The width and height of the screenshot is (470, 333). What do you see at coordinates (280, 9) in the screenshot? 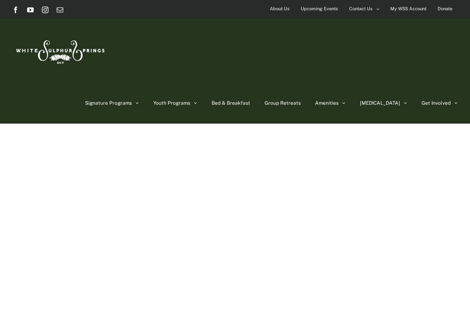
I see `span: About Us` at bounding box center [280, 9].